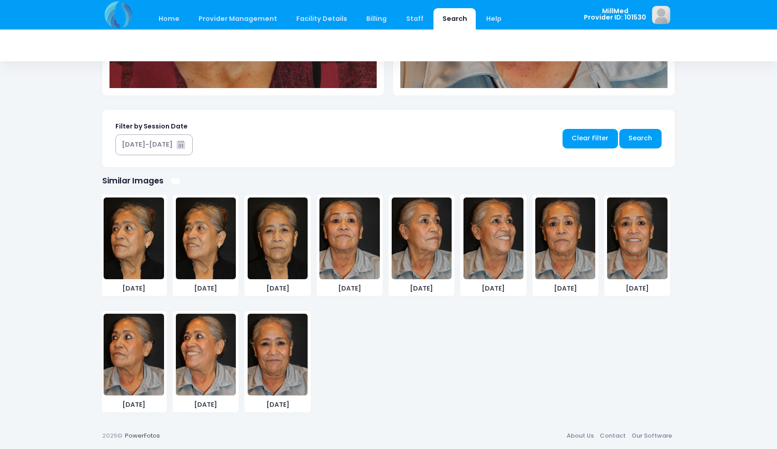 Image resolution: width=777 pixels, height=449 pixels. Describe the element at coordinates (494, 19) in the screenshot. I see `a: Help` at that location.